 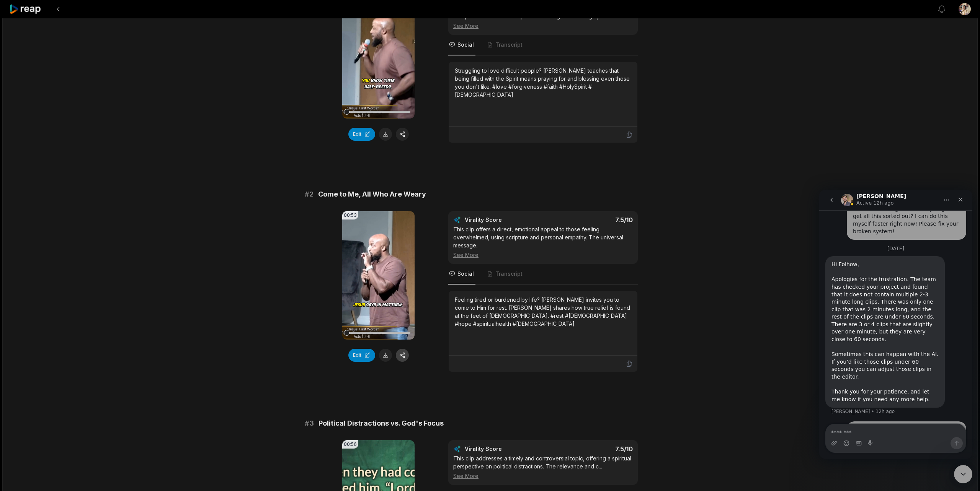 What do you see at coordinates (40, 254) in the screenshot?
I see `button: Gif picker` at bounding box center [40, 254].